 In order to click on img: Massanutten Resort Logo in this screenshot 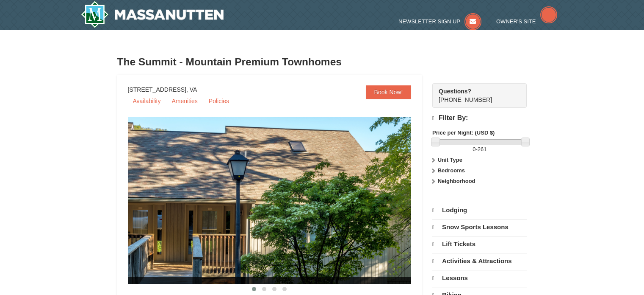, I will do `click(152, 15)`.